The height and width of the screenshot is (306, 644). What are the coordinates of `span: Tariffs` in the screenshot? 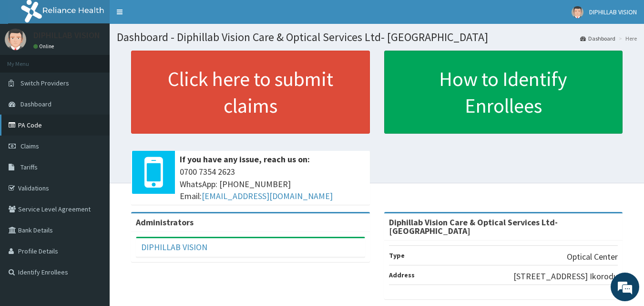 It's located at (29, 167).